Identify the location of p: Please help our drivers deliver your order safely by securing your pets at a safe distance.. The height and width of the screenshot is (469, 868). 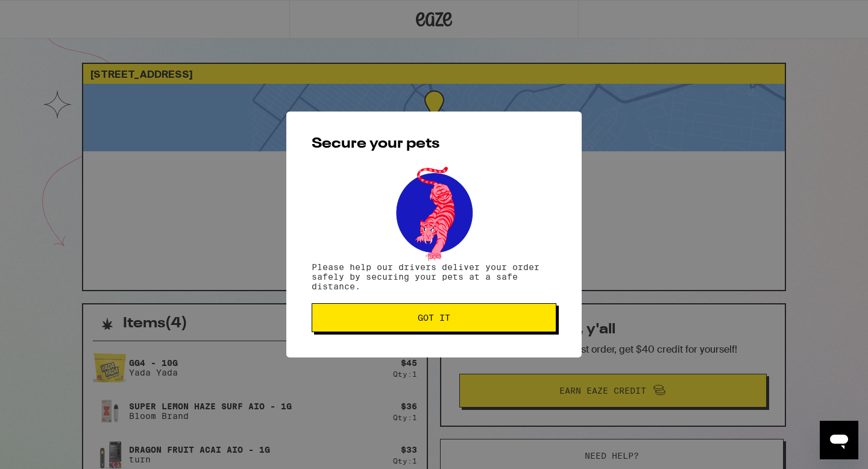
(434, 277).